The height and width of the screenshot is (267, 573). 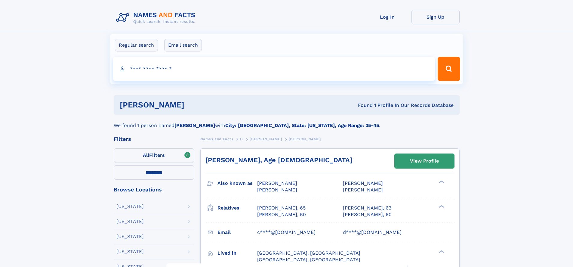 I want to click on a: View Profile, so click(x=424, y=161).